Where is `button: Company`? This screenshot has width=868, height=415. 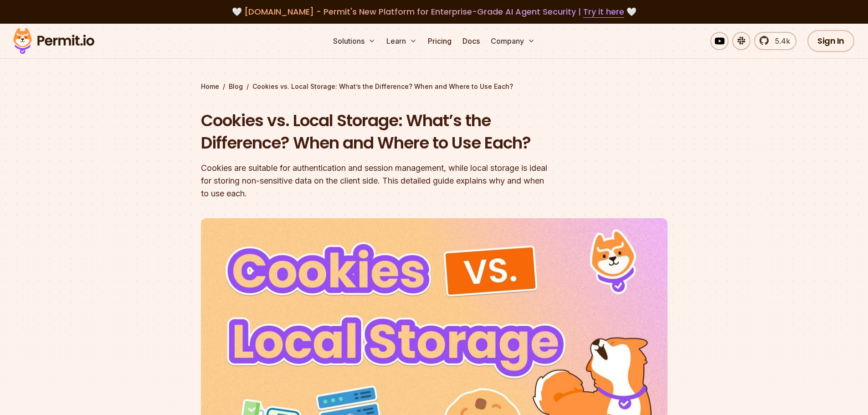 button: Company is located at coordinates (513, 41).